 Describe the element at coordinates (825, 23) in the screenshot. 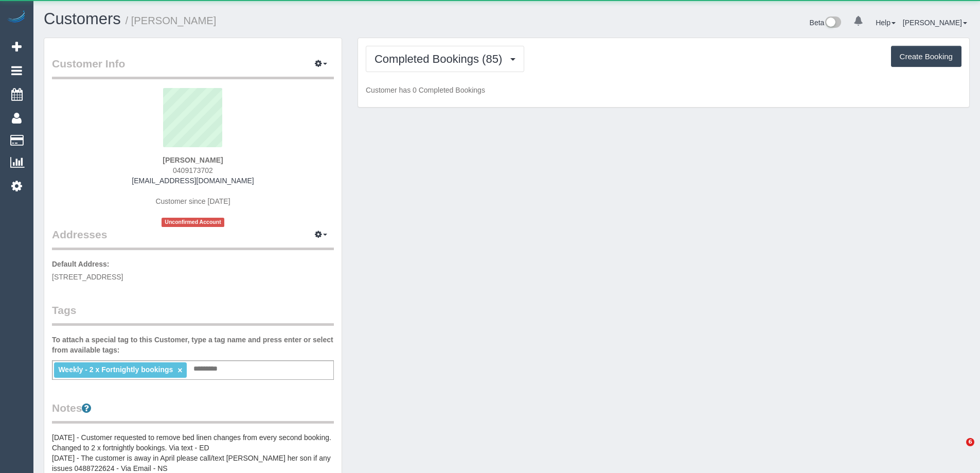

I see `a: Beta` at that location.